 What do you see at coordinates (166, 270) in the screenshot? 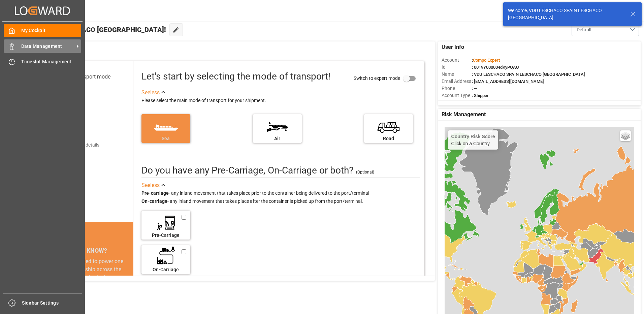
I see `div: On-Carriage` at bounding box center [166, 270].